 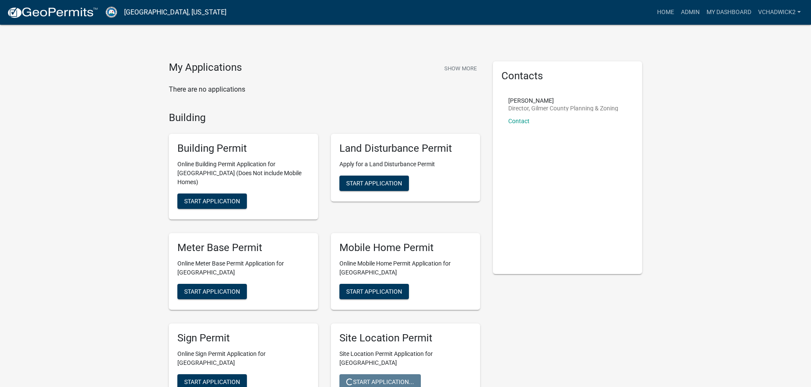 I want to click on h5: Contacts, so click(x=568, y=76).